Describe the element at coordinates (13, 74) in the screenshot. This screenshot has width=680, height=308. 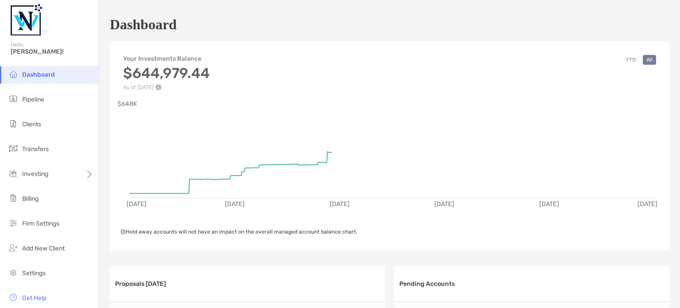
I see `img: dashboard icon` at that location.